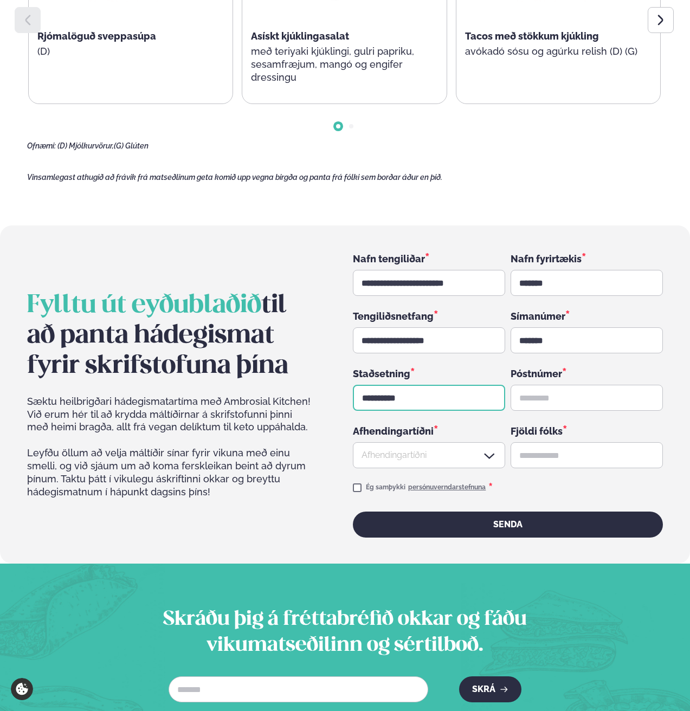  I want to click on span: Go to slide 2, so click(351, 126).